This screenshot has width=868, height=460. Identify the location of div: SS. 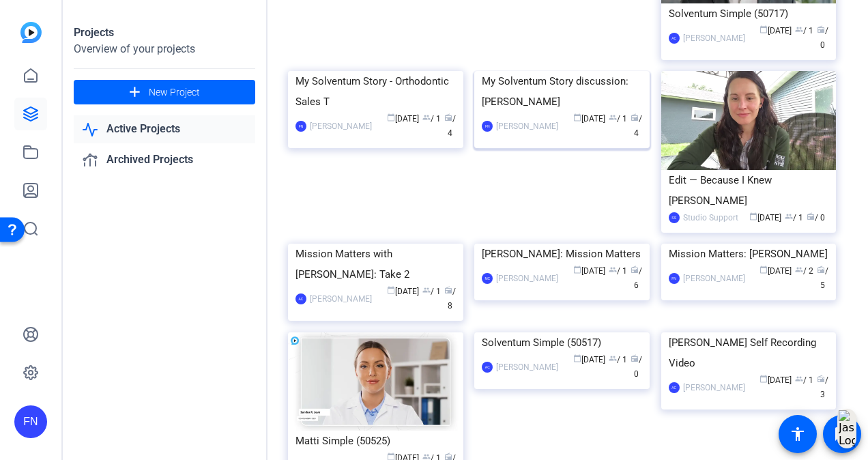
(674, 217).